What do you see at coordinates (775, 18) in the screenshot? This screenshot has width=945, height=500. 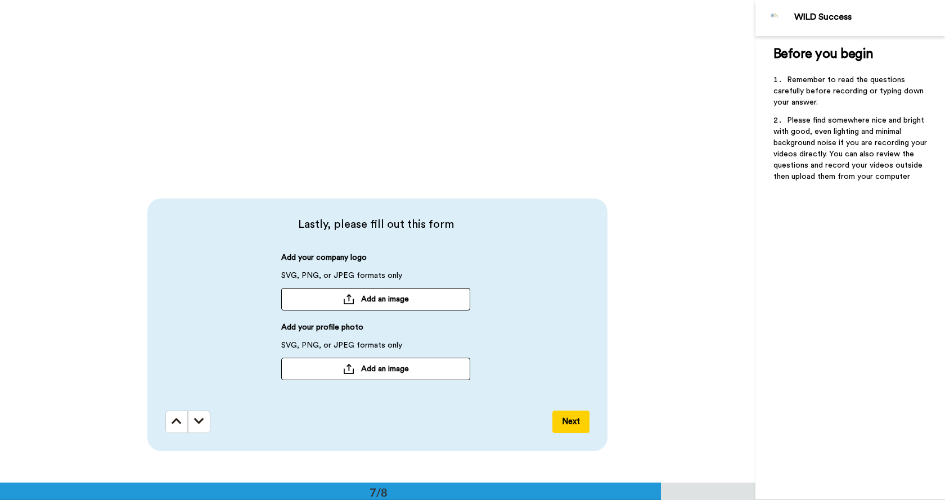 I see `img: Profile Image` at bounding box center [775, 18].